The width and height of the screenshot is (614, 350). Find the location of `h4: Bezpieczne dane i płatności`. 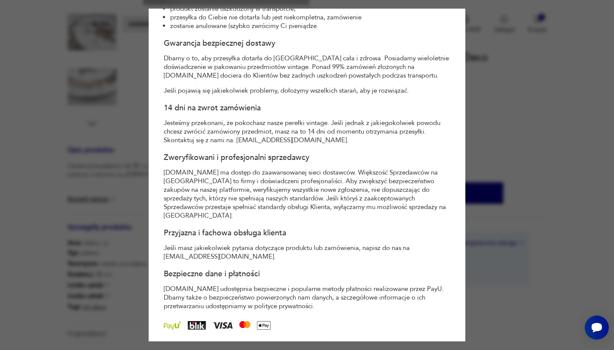

h4: Bezpieczne dane i płatności is located at coordinates (307, 274).